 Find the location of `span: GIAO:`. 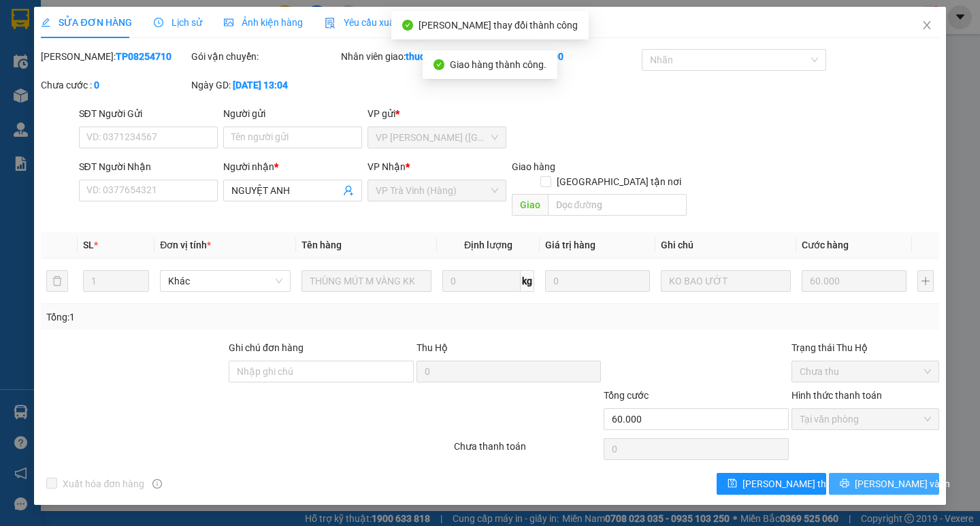

span: GIAO: is located at coordinates (101, 95).